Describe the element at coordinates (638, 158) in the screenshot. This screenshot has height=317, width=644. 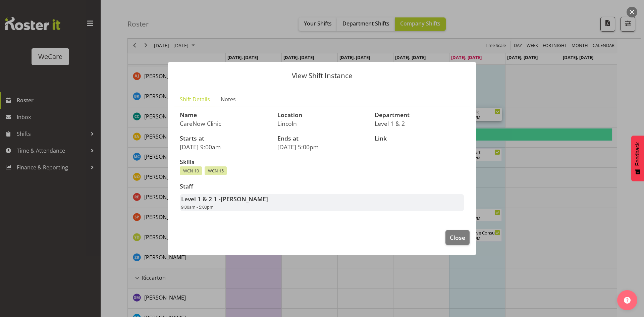
I see `button: Feedback - Show survey` at that location.